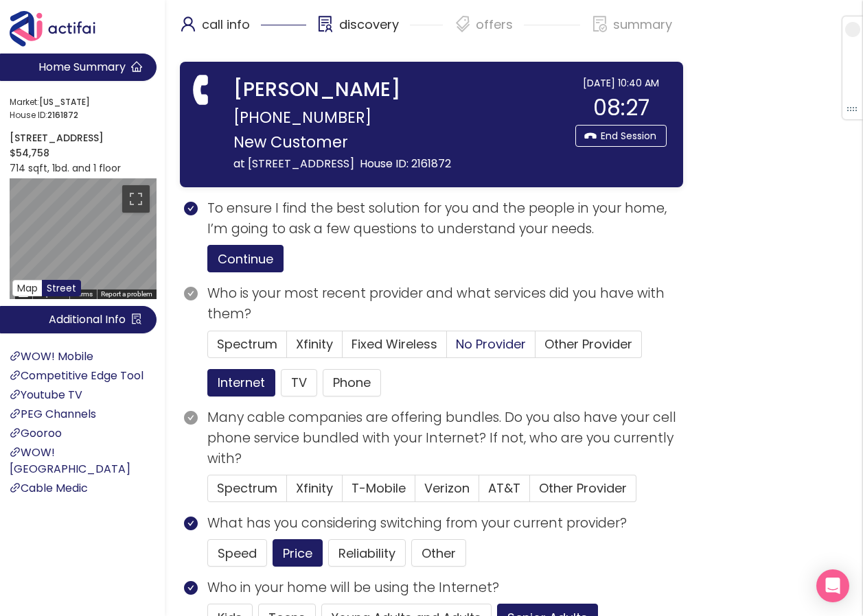 This screenshot has width=863, height=616. Describe the element at coordinates (621, 108) in the screenshot. I see `div: 08:27` at that location.